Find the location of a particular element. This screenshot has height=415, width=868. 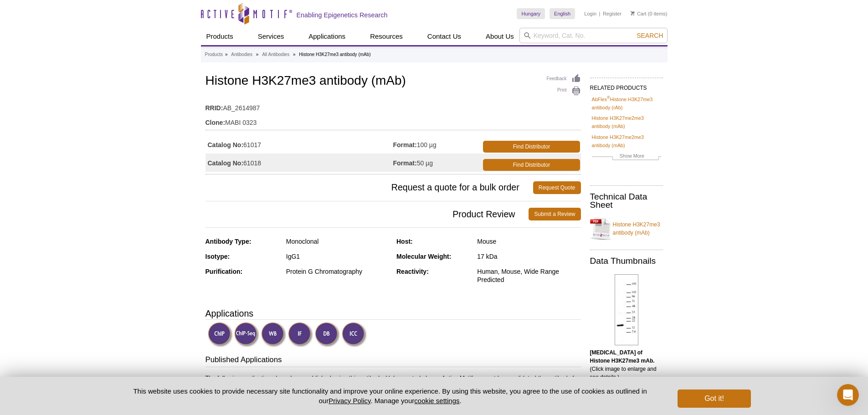

h3: Published Applications is located at coordinates (393, 361).